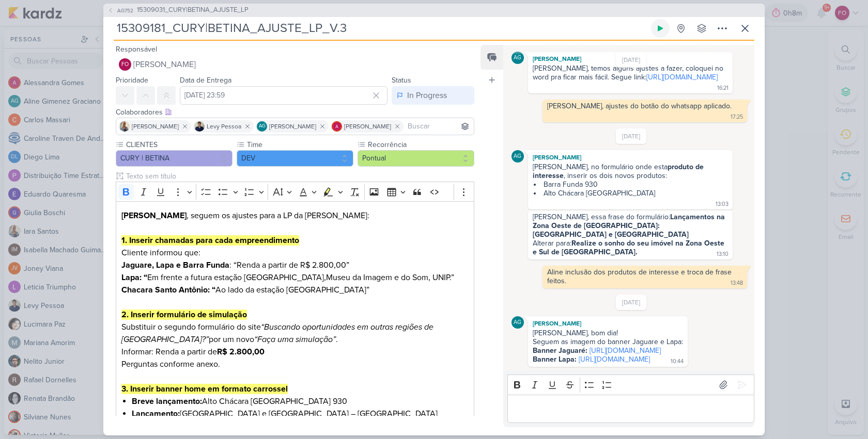 This screenshot has height=439, width=868. I want to click on strong: Lançamento:, so click(155, 414).